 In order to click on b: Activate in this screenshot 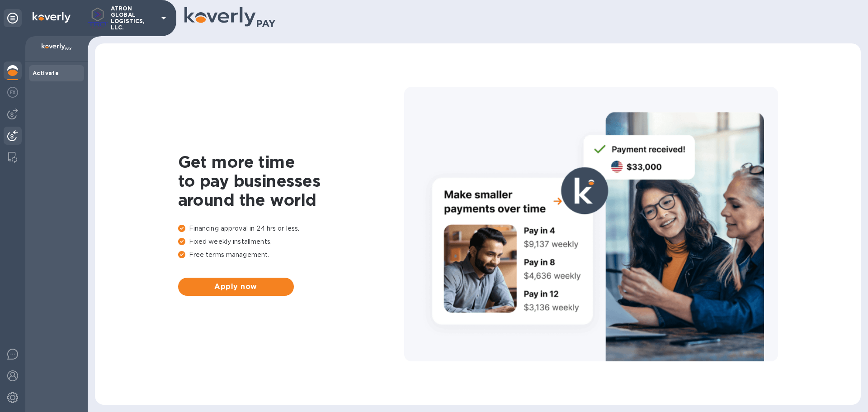, I will do `click(46, 73)`.